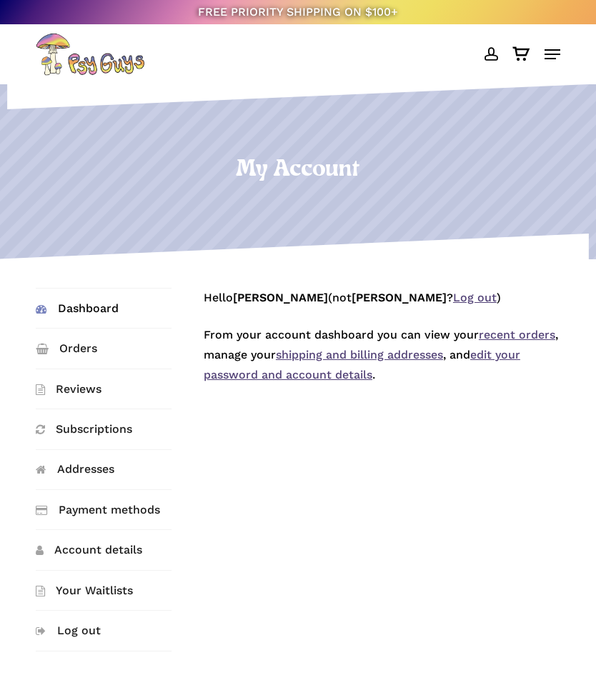 This screenshot has width=596, height=700. What do you see at coordinates (517, 334) in the screenshot?
I see `a: recent orders` at bounding box center [517, 334].